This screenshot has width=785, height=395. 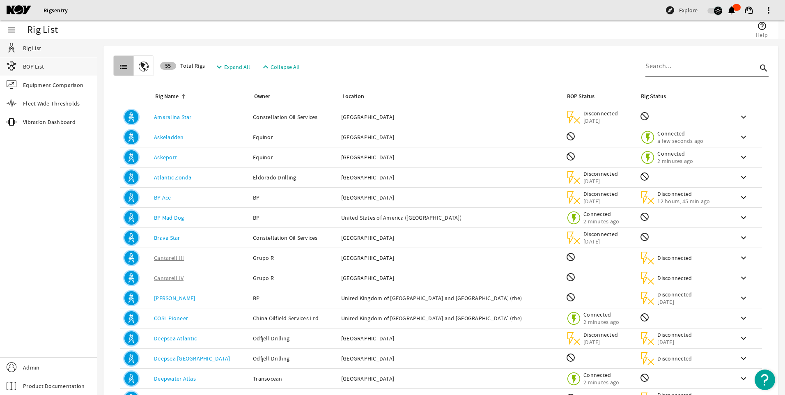 I want to click on a: BP Ace, so click(x=163, y=197).